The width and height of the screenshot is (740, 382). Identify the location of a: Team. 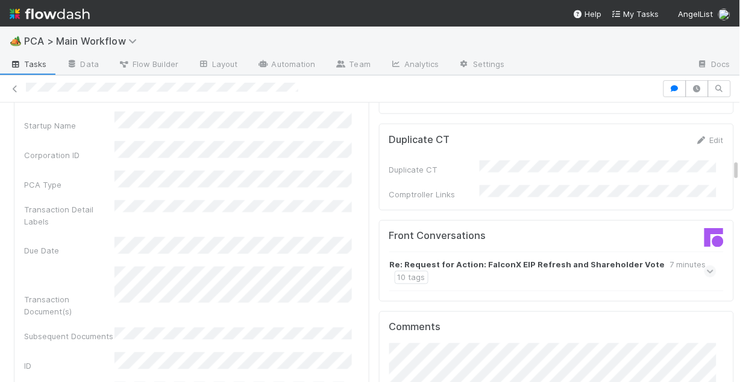
(353, 65).